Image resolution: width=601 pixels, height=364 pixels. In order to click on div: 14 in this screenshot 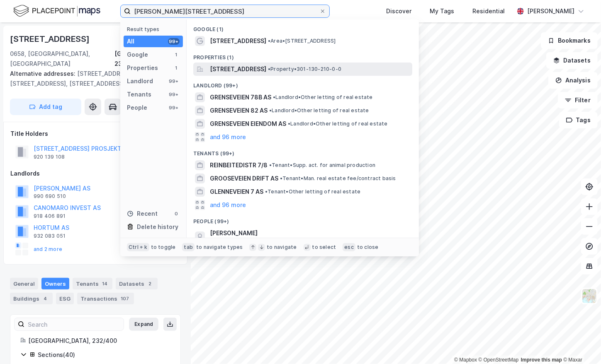, I will do `click(104, 283)`.